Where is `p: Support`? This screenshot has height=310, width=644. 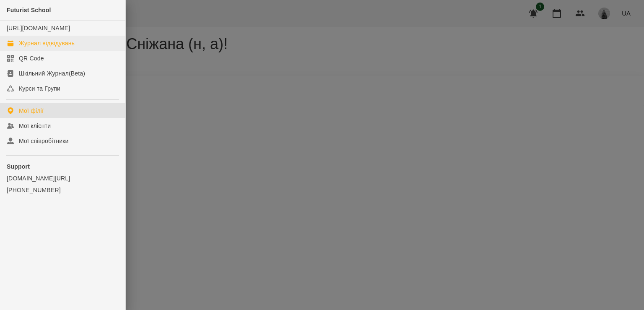 p: Support is located at coordinates (62, 166).